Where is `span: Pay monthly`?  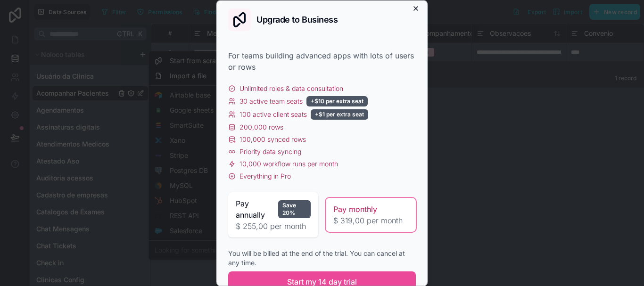
span: Pay monthly is located at coordinates (355, 209).